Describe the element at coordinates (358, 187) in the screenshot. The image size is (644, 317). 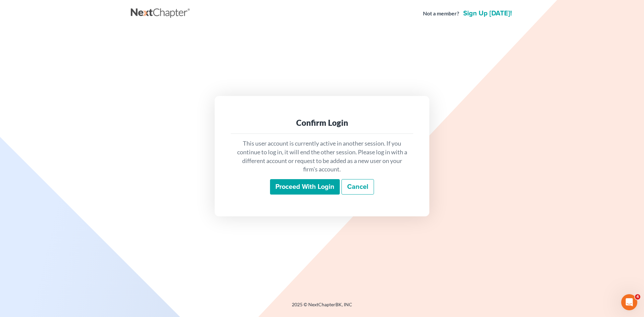
I see `a: Cancel` at that location.